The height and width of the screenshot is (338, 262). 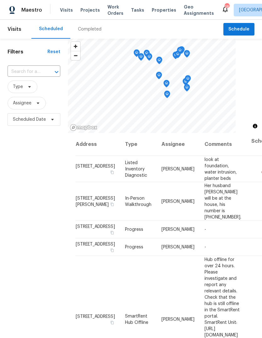 I want to click on input: Search for an address..., so click(x=25, y=72).